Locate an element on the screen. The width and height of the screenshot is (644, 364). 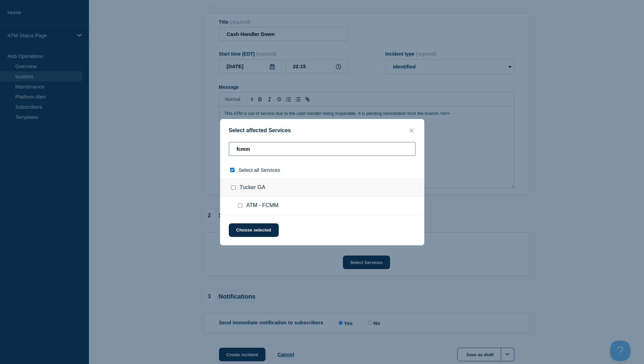
input: Tucker GA checkbox is located at coordinates (233, 187).